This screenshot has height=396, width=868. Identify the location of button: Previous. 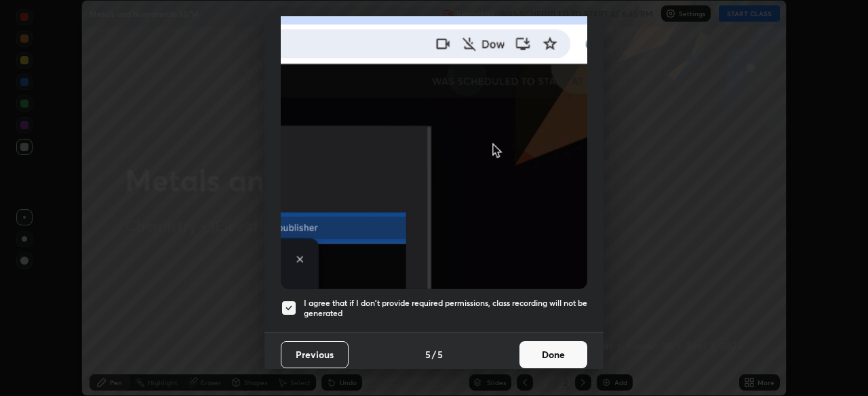
(315, 355).